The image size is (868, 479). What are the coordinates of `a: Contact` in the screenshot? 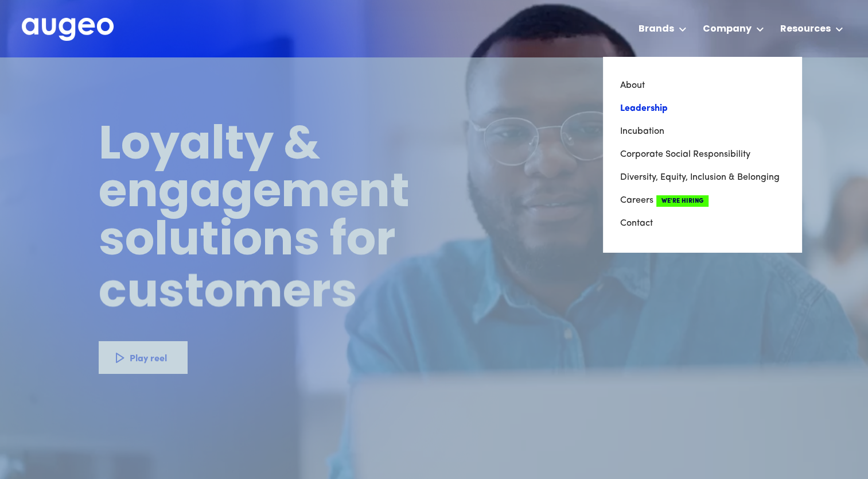 It's located at (702, 223).